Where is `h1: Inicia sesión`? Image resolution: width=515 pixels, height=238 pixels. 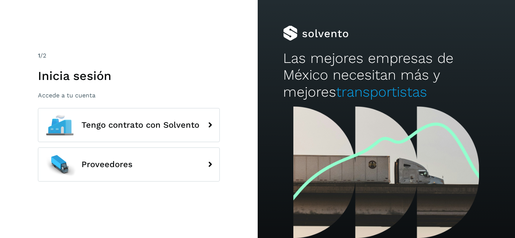 h1: Inicia sesión is located at coordinates (129, 76).